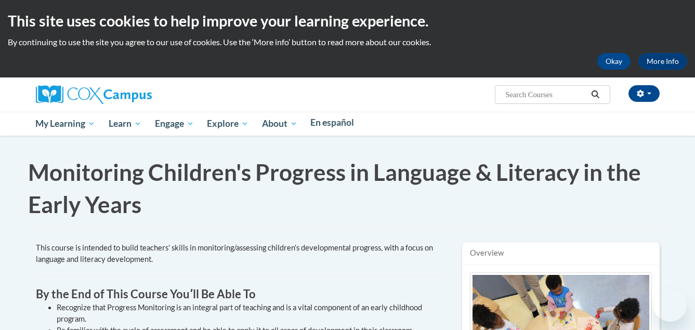 This screenshot has height=330, width=695. What do you see at coordinates (125, 124) in the screenshot?
I see `a: Learn` at bounding box center [125, 124].